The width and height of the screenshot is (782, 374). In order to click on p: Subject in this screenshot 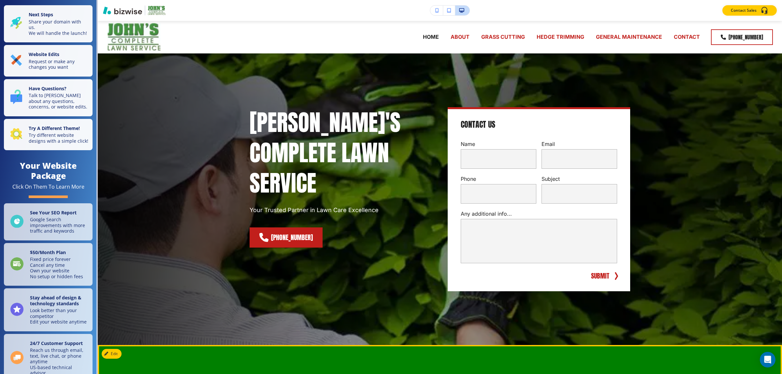, I will do `click(579, 179)`.